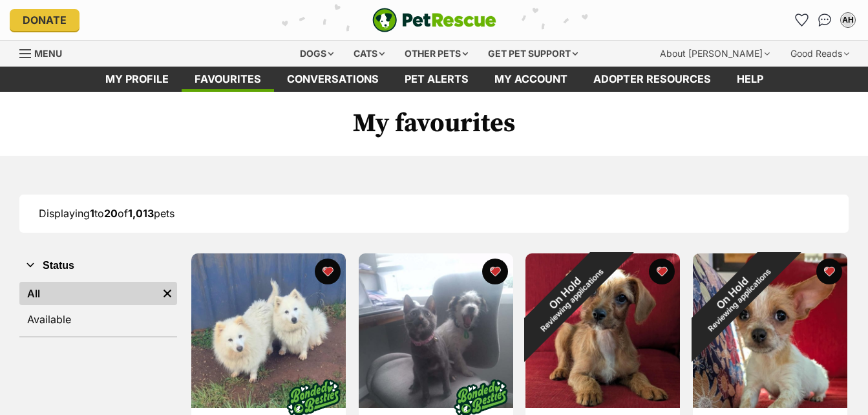 The height and width of the screenshot is (415, 868). Describe the element at coordinates (45, 52) in the screenshot. I see `a: Menu` at that location.